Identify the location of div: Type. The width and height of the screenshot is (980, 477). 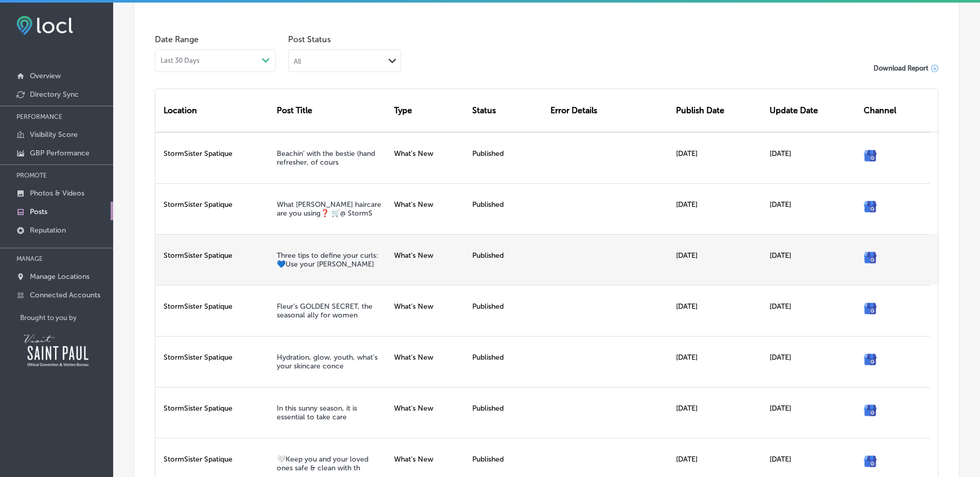
(429, 110).